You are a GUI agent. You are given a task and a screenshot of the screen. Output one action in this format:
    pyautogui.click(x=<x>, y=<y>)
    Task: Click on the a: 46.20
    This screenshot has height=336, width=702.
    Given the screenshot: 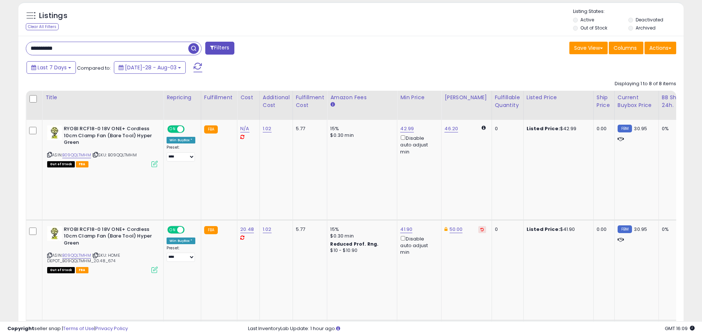 What is the action you would take?
    pyautogui.click(x=451, y=129)
    